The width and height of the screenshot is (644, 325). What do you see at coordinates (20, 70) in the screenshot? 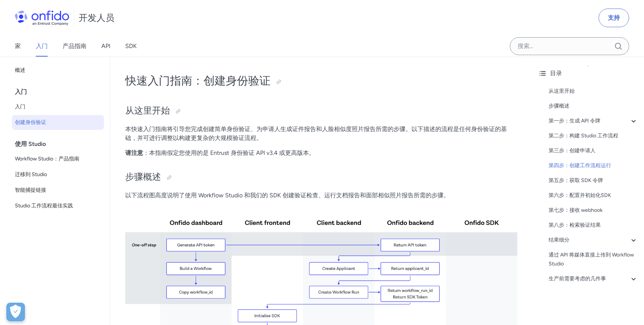
I see `font: 概述` at bounding box center [20, 70].